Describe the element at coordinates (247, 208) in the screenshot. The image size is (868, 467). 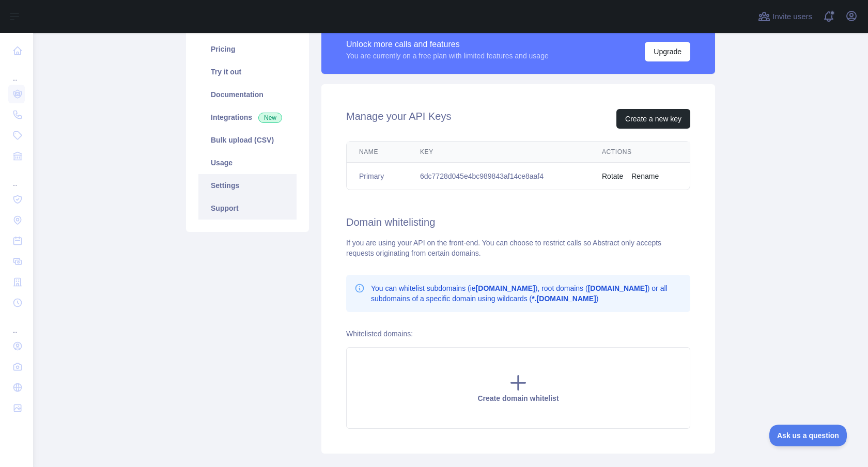
I see `a: Support` at that location.